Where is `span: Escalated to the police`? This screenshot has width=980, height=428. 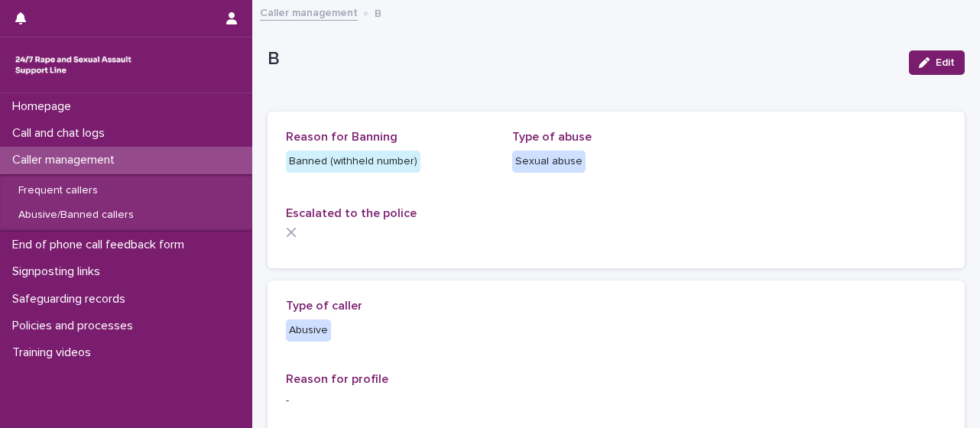
span: Escalated to the police is located at coordinates (351, 214).